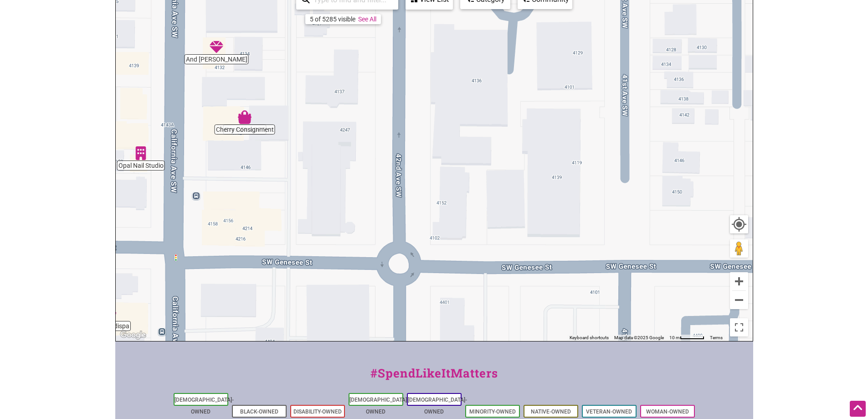  What do you see at coordinates (674, 337) in the screenshot?
I see `span: 10 m` at bounding box center [674, 337].